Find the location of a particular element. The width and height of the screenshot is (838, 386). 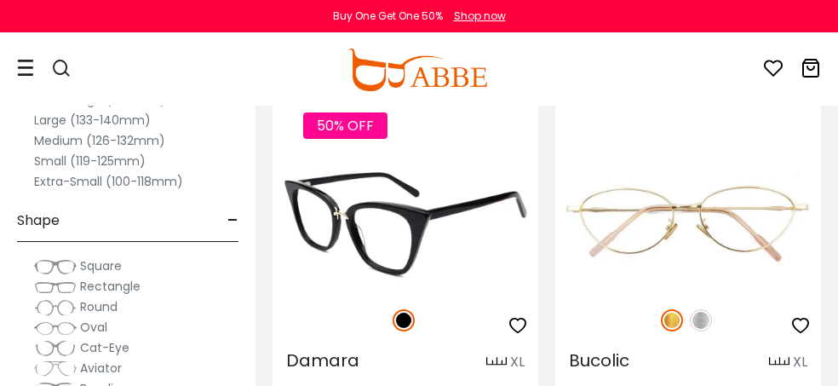

span: Shape is located at coordinates (38, 221).